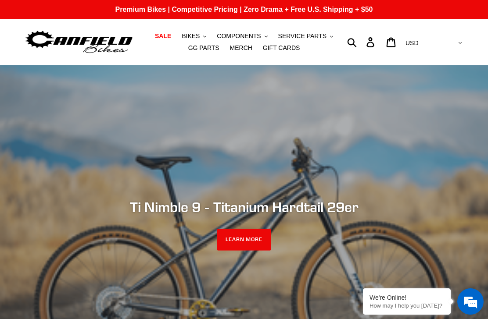 This screenshot has height=319, width=488. Describe the element at coordinates (163, 36) in the screenshot. I see `span: SALE` at that location.